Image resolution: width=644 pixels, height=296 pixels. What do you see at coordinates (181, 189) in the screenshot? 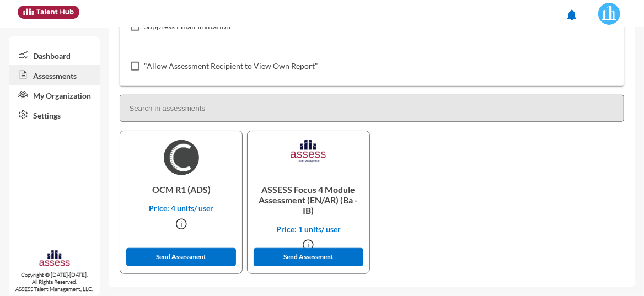
I see `p: OCM R1 (ADS)` at bounding box center [181, 189].